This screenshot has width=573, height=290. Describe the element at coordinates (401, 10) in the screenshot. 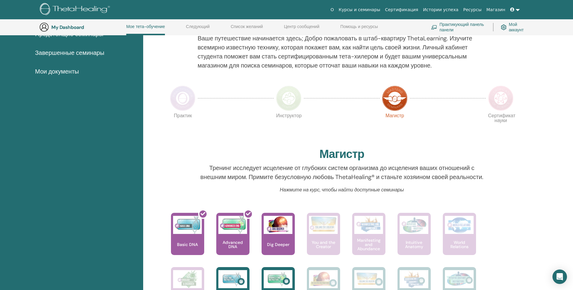

I see `a: Сертификация` at that location.